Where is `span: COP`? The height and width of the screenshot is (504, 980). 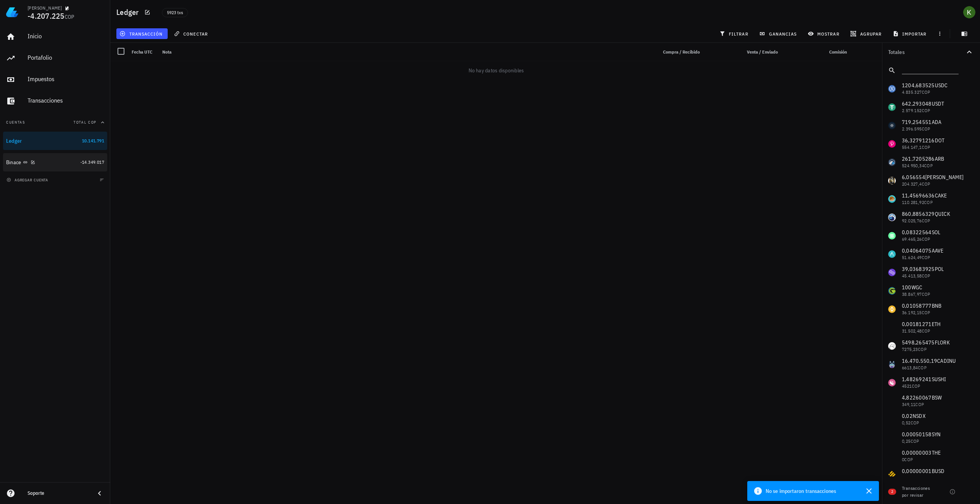
span: COP is located at coordinates (70, 16).